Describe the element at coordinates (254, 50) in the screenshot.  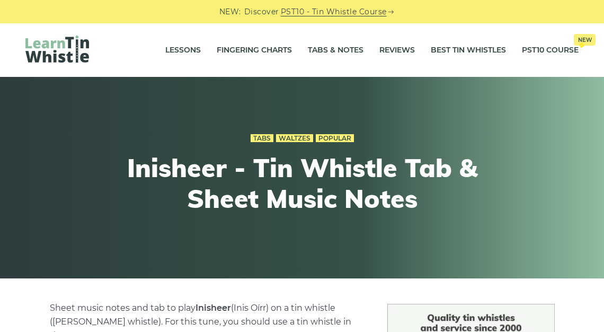
I see `a: Fingering Charts` at that location.